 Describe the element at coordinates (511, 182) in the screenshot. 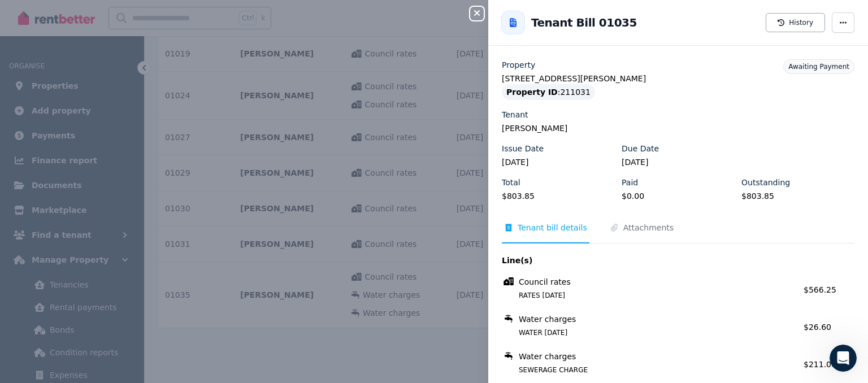

I see `label: Total` at that location.